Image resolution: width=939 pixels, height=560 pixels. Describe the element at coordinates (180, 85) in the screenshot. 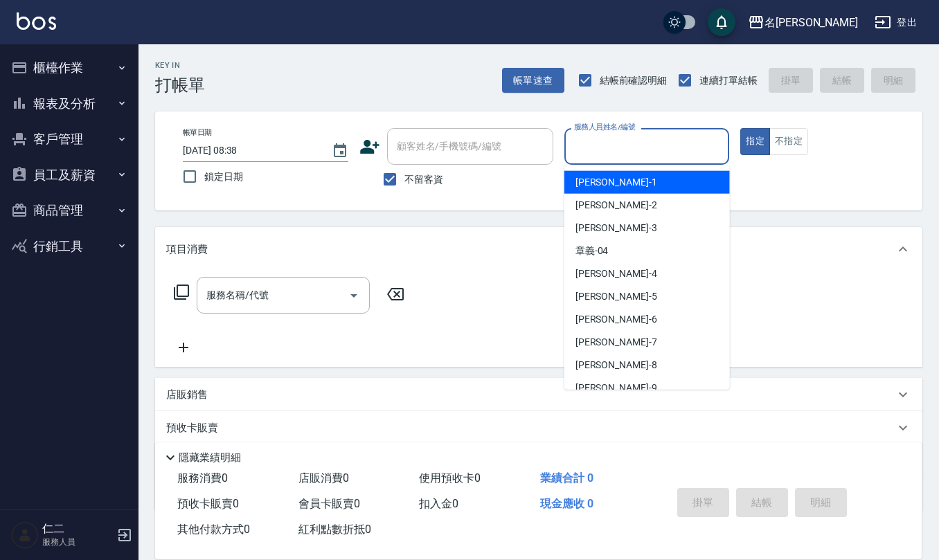

I see `h3: 打帳單` at that location.